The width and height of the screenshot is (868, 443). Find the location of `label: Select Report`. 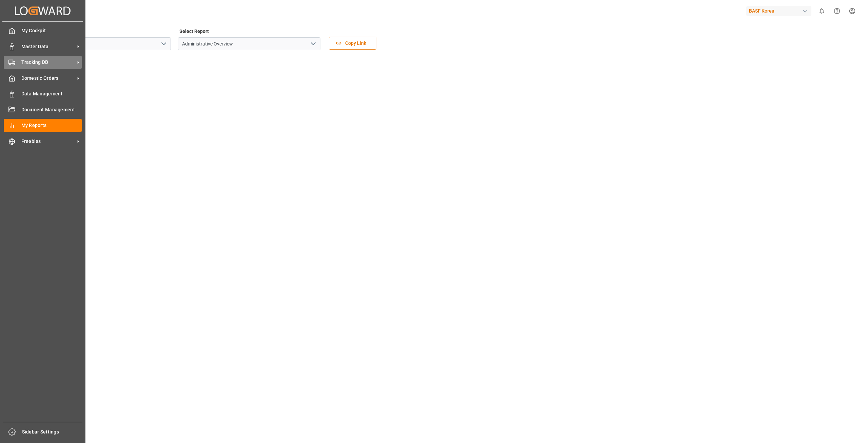

label: Select Report is located at coordinates (194, 31).